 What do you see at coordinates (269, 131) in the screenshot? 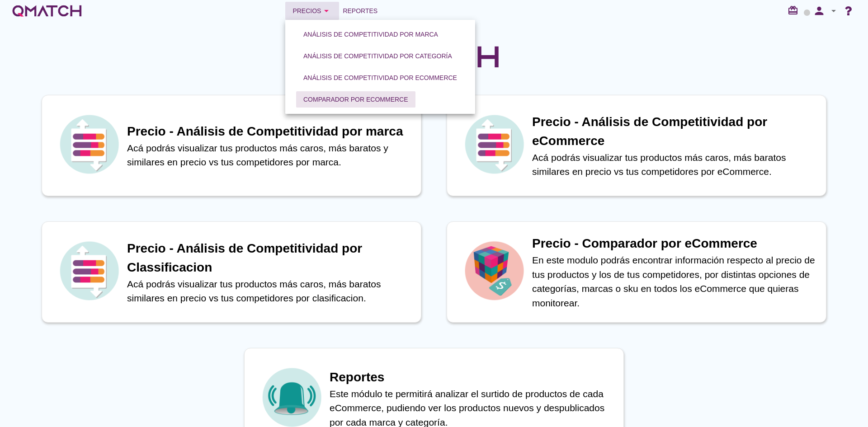
I see `h1: Precio - Análisis de Competitividad por marca` at bounding box center [269, 131].